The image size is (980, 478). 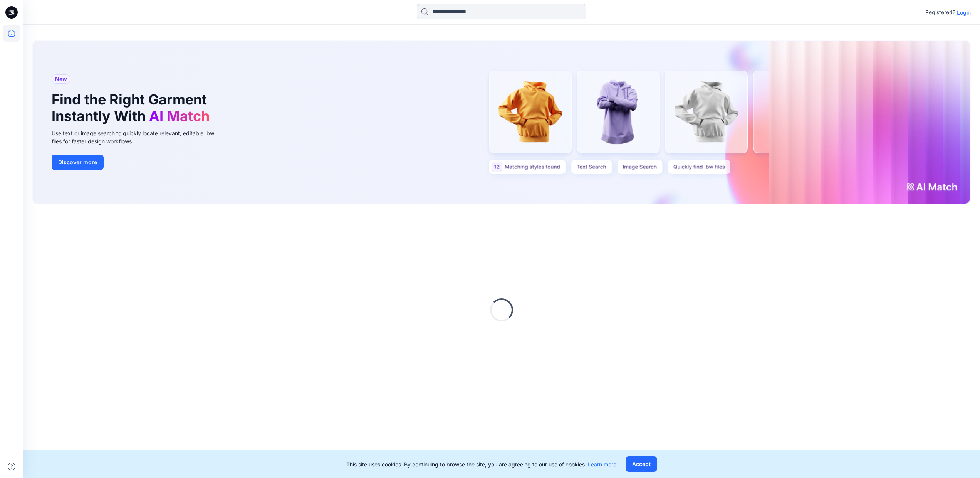 What do you see at coordinates (642, 464) in the screenshot?
I see `button: Accept` at bounding box center [642, 464].